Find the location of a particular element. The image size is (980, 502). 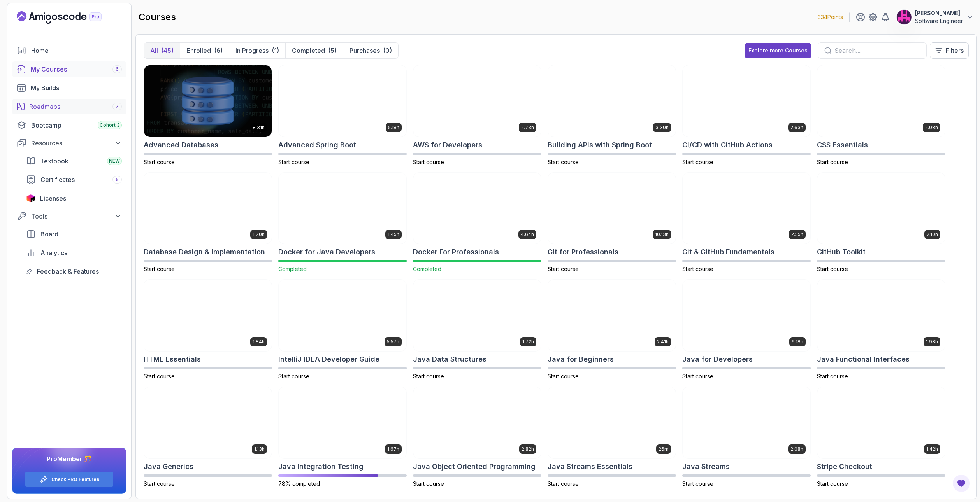

p: Purchases is located at coordinates (364, 51).